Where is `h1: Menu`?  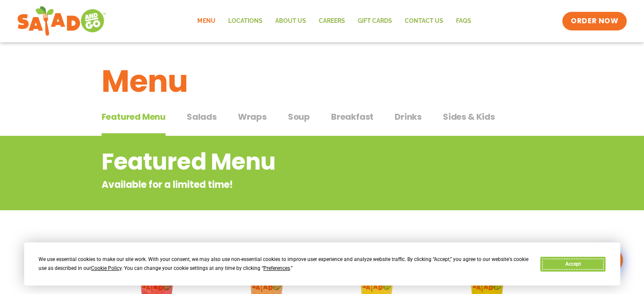
h1: Menu is located at coordinates (322, 81).